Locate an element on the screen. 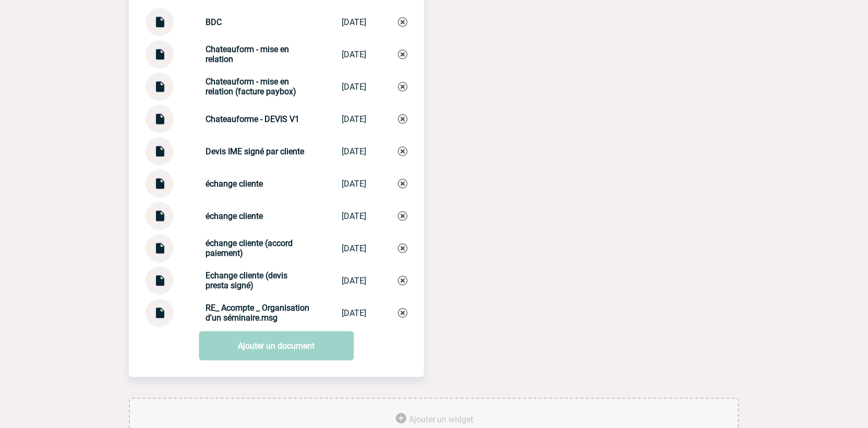 This screenshot has height=428, width=868. strong: Devis IME signé par cliente is located at coordinates (254, 151).